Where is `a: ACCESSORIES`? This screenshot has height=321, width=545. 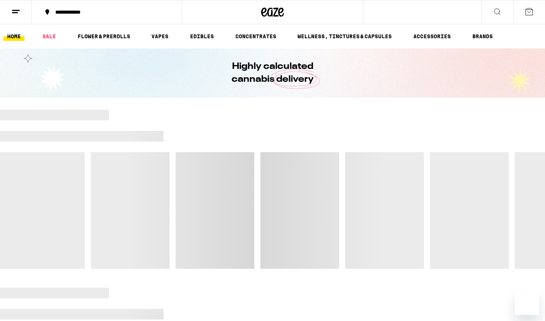
a: ACCESSORIES is located at coordinates (431, 36).